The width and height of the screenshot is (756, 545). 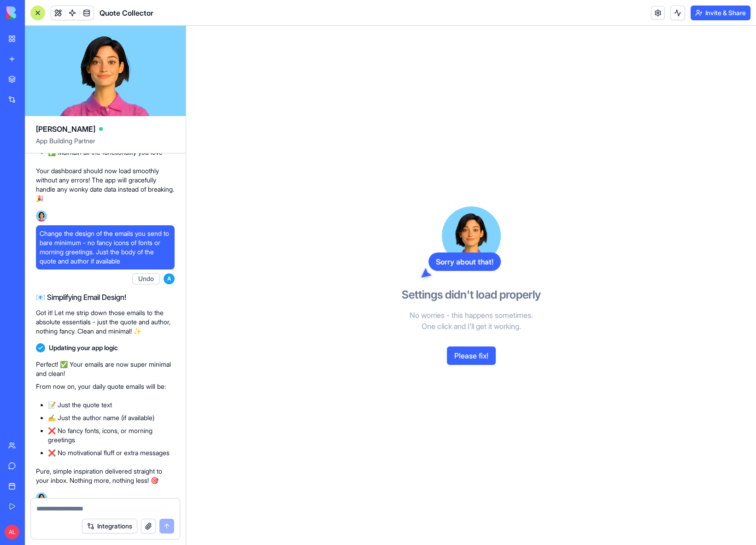 What do you see at coordinates (126, 13) in the screenshot?
I see `span: Quote Collector` at bounding box center [126, 13].